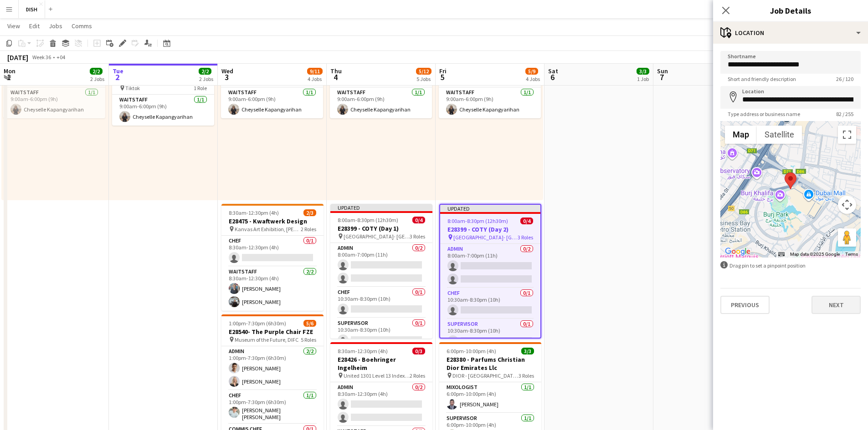 This screenshot has height=430, width=868. What do you see at coordinates (35, 26) in the screenshot?
I see `a: Edit` at bounding box center [35, 26].